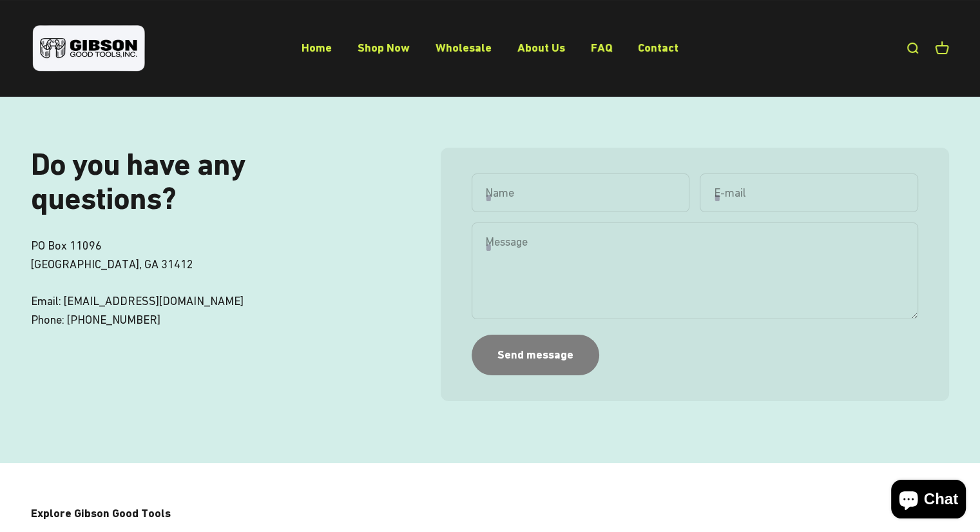  Describe the element at coordinates (316, 47) in the screenshot. I see `a: Home` at that location.